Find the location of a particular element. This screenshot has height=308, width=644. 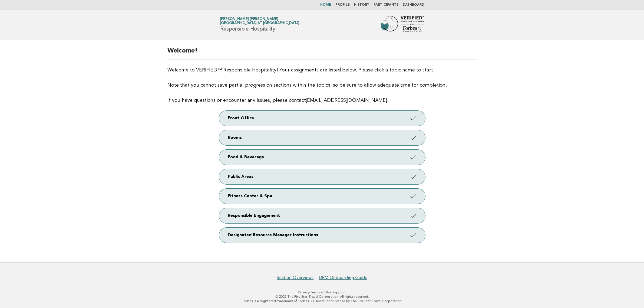

a: Section Overviews is located at coordinates (295, 278).